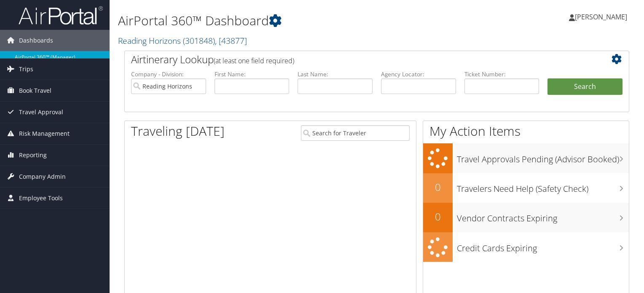  I want to click on a: Travel Approvals Pending (Advisor Booked), so click(526, 158).